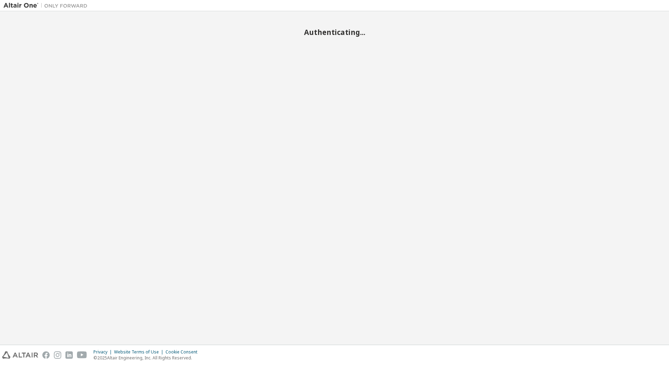 The height and width of the screenshot is (365, 669). What do you see at coordinates (46, 355) in the screenshot?
I see `img: facebook.svg` at bounding box center [46, 355].